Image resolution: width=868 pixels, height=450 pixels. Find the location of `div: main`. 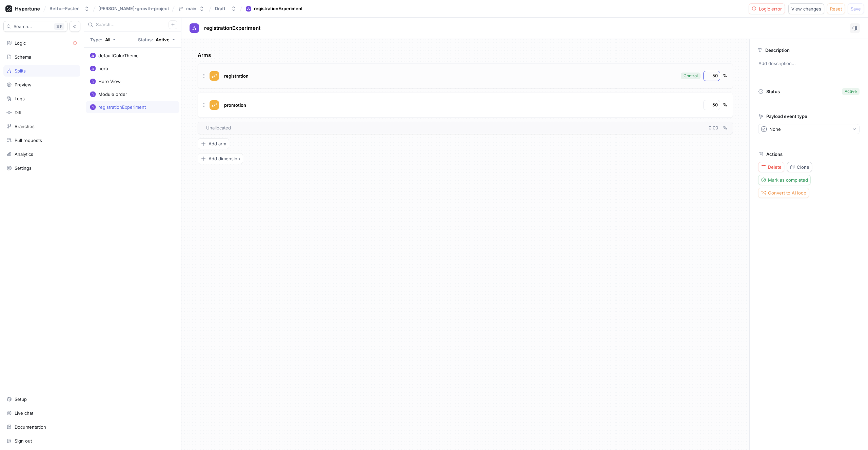

div: main is located at coordinates (191, 8).